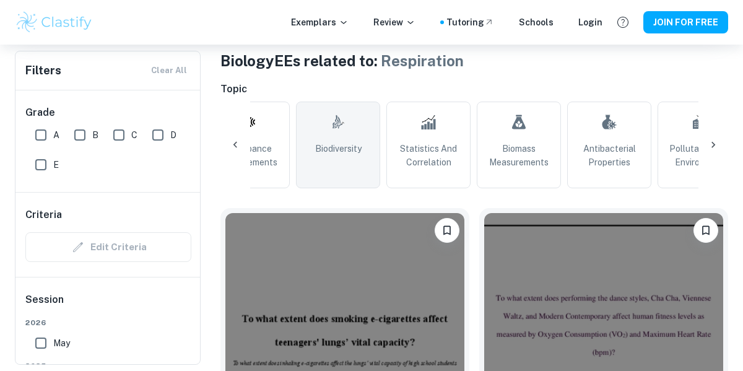  What do you see at coordinates (590, 22) in the screenshot?
I see `a: Login` at bounding box center [590, 22].